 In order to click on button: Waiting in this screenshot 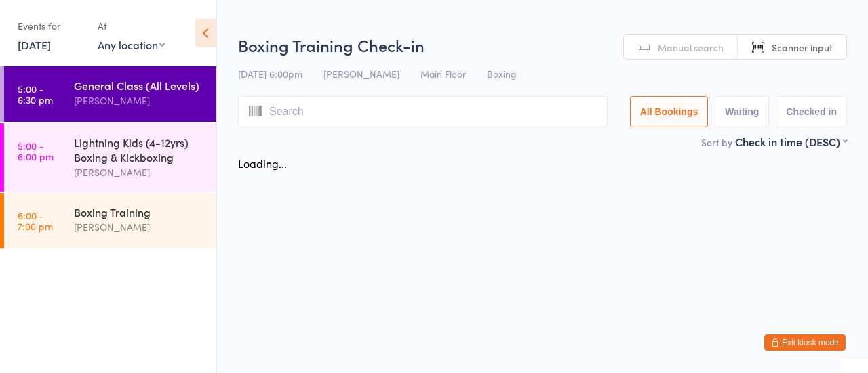, I will do `click(742, 112)`.